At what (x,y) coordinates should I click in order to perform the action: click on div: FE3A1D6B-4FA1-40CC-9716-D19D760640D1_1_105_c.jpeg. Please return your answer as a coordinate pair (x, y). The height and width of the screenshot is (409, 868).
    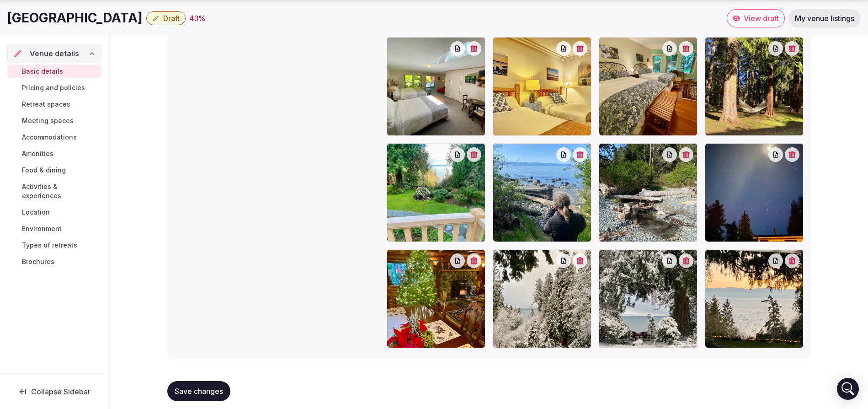
    Looking at the image, I should click on (436, 299).